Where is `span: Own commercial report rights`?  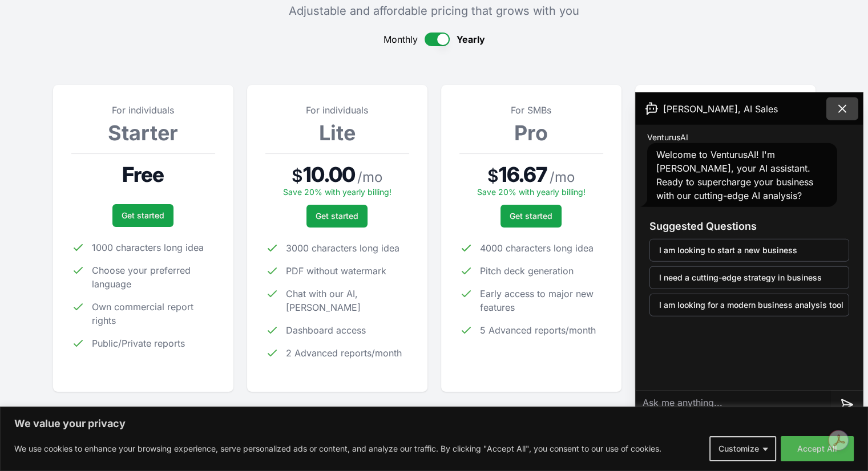 span: Own commercial report rights is located at coordinates (154, 314).